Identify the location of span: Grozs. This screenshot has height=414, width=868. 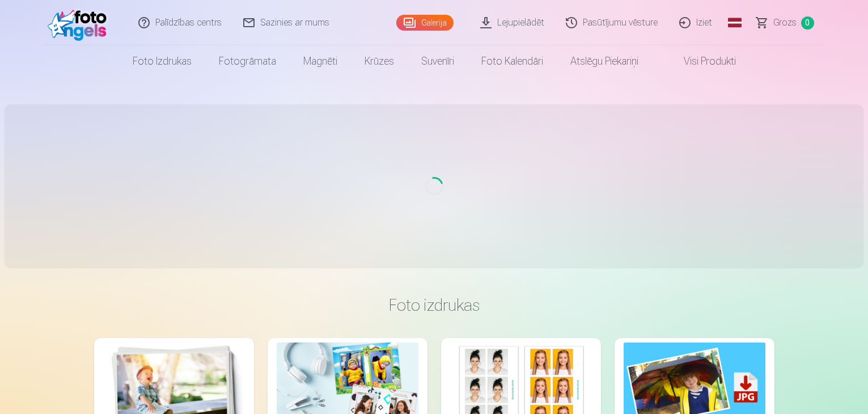
(785, 23).